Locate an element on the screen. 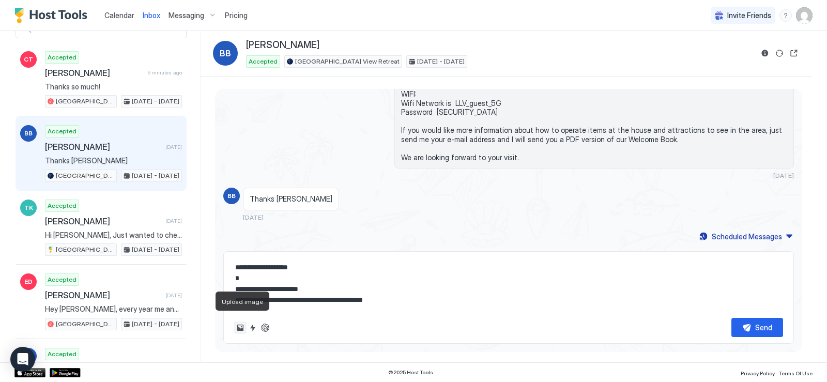  span: Privacy Policy is located at coordinates (758, 373).